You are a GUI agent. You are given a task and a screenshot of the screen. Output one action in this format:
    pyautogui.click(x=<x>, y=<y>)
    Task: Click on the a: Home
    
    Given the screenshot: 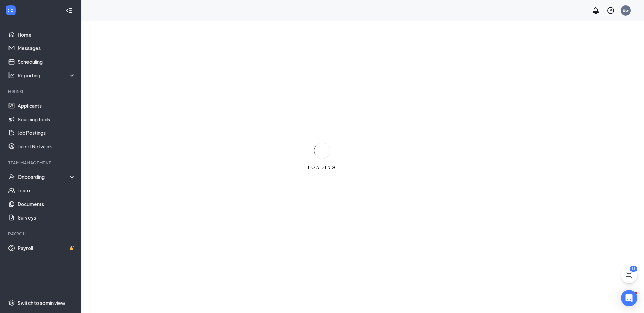 What is the action you would take?
    pyautogui.click(x=46, y=35)
    